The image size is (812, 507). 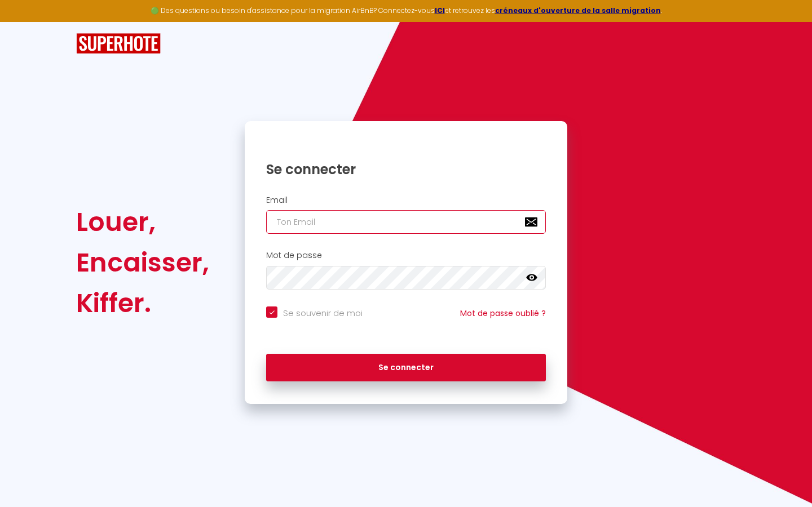 I want to click on button: Se connecter, so click(x=406, y=368).